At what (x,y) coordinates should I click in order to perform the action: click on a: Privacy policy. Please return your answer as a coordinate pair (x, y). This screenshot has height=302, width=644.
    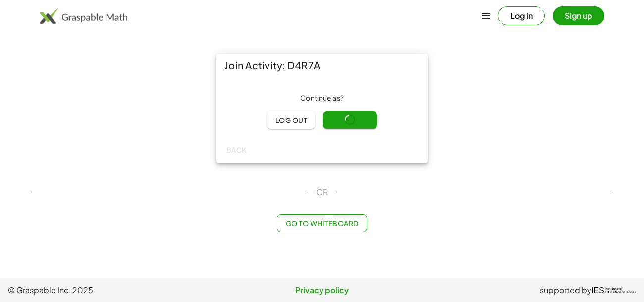
    Looking at the image, I should click on (322, 290).